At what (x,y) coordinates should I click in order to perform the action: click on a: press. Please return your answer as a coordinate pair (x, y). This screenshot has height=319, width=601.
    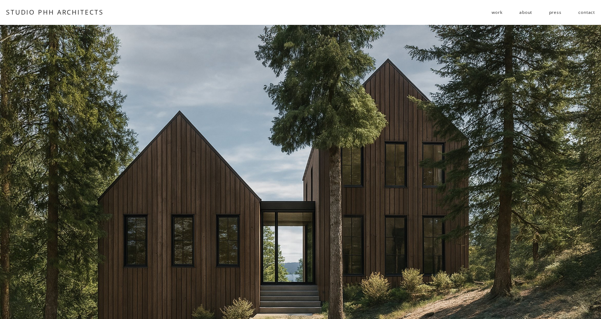
    Looking at the image, I should click on (555, 12).